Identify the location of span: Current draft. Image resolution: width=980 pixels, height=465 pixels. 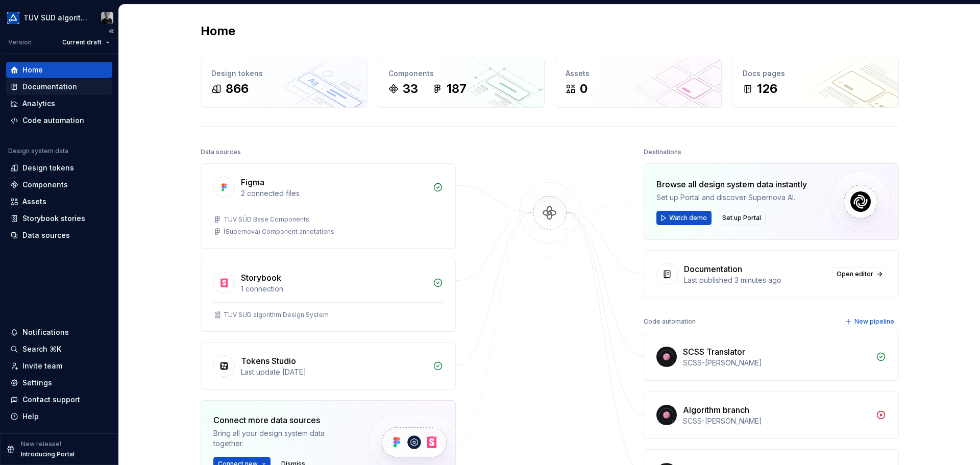
(82, 43).